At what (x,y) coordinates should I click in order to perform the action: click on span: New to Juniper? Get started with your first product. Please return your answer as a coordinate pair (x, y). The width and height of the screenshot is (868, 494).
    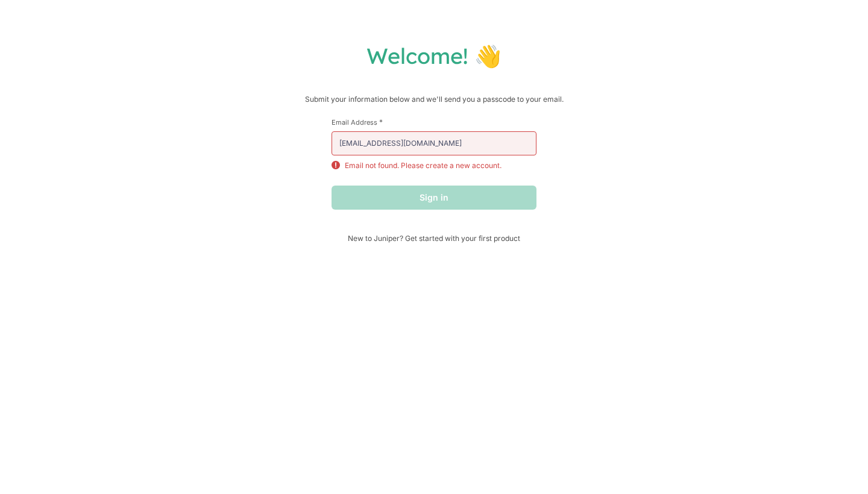
    Looking at the image, I should click on (434, 238).